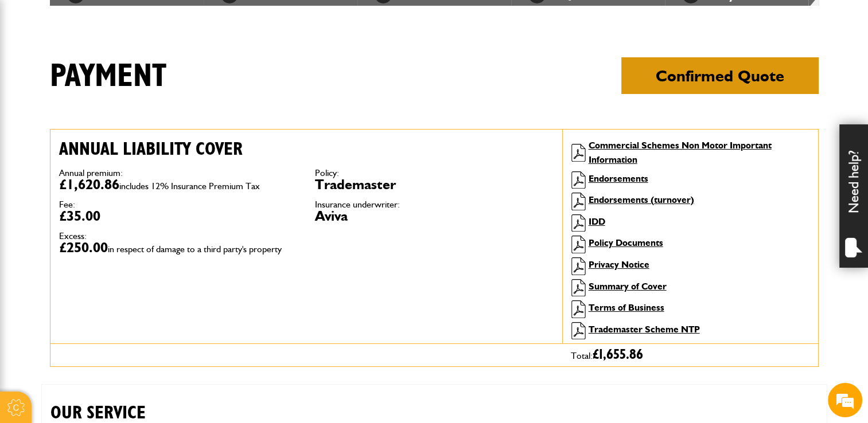 The height and width of the screenshot is (423, 868). What do you see at coordinates (178, 205) in the screenshot?
I see `dt: Fee:` at bounding box center [178, 205].